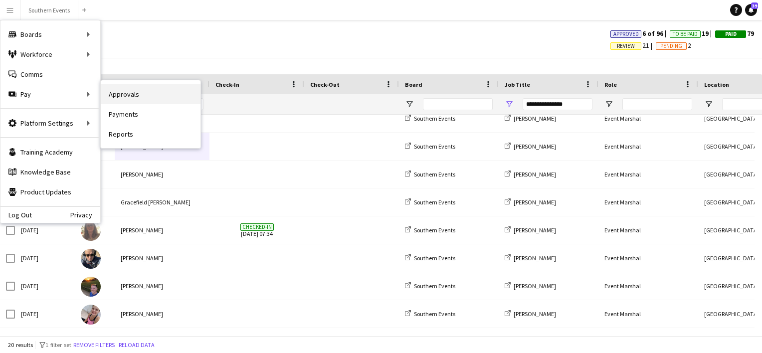 The image size is (762, 353). What do you see at coordinates (731, 34) in the screenshot?
I see `span: Paid` at bounding box center [731, 34].